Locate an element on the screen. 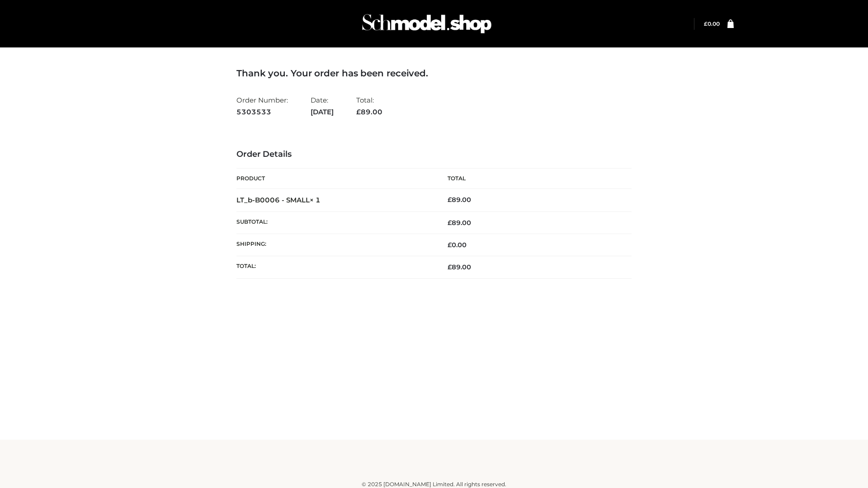  li: Date: is located at coordinates (322, 106).